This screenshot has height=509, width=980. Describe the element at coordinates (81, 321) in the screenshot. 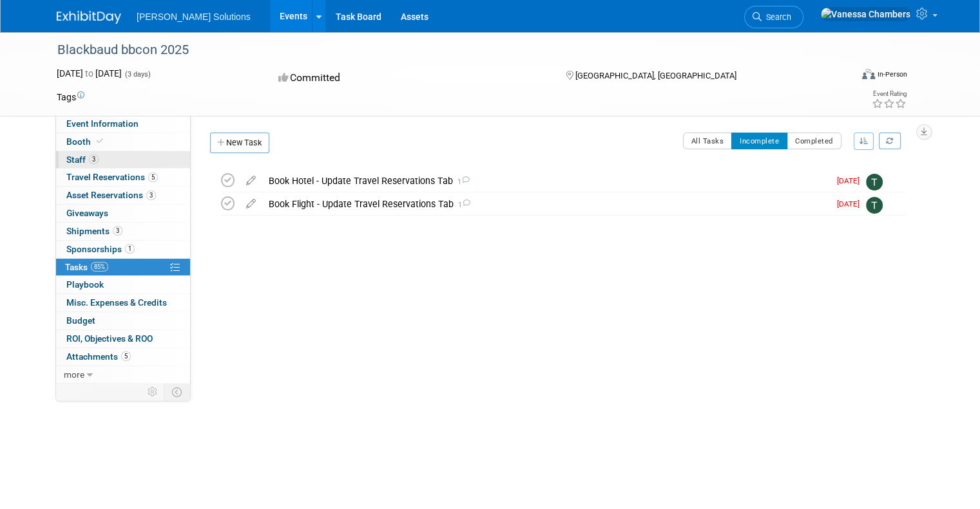

I see `span: Budget` at that location.